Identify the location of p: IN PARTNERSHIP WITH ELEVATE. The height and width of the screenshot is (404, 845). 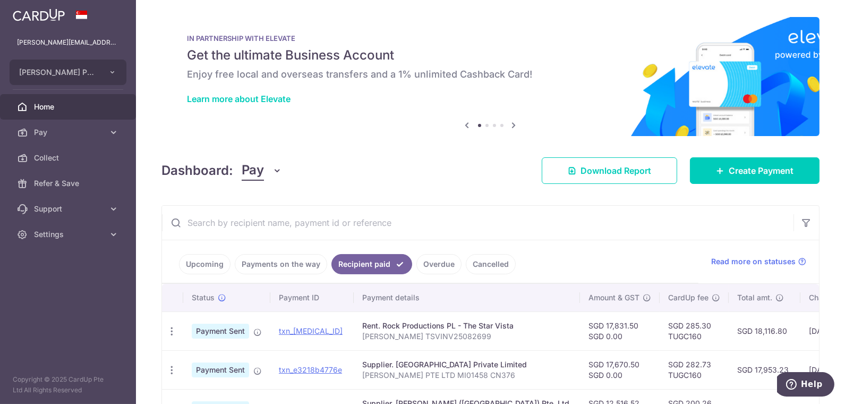
(490, 38).